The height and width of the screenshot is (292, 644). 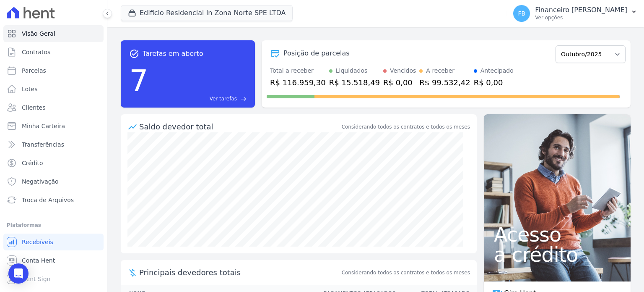 I want to click on div: A receber, so click(x=440, y=71).